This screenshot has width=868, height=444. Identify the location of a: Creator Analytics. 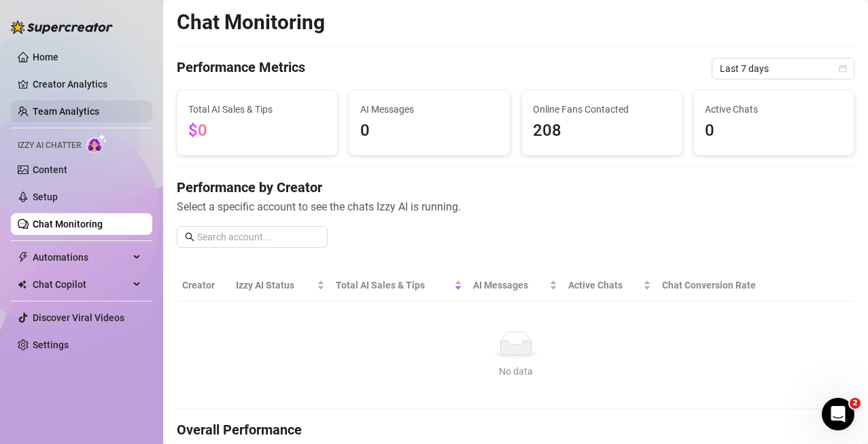
(87, 84).